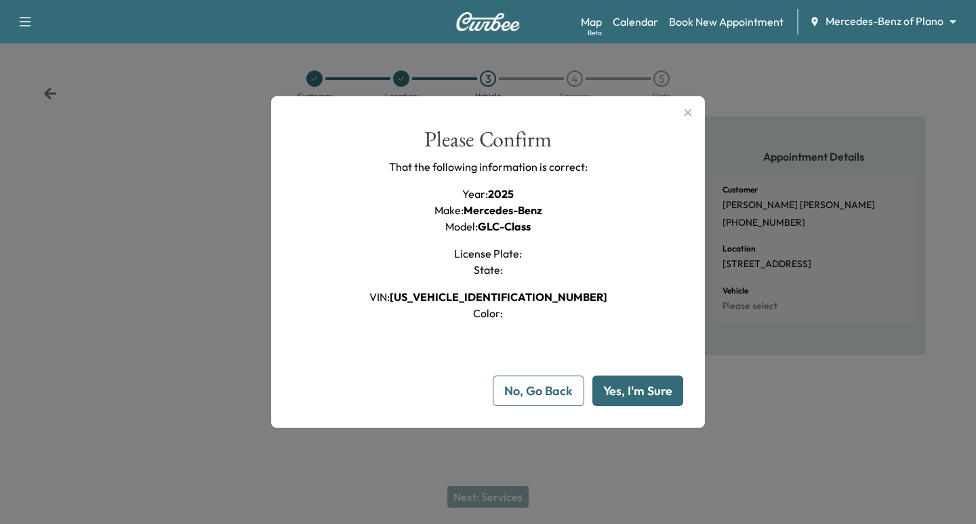 The height and width of the screenshot is (524, 976). Describe the element at coordinates (538, 391) in the screenshot. I see `button: No, Go Back` at that location.